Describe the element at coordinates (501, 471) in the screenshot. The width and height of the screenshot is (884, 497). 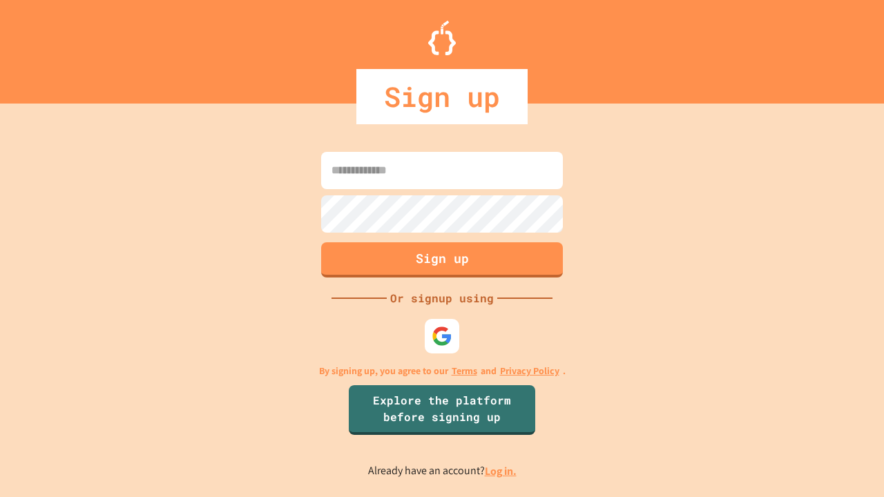
I see `a: Log in.` at that location.